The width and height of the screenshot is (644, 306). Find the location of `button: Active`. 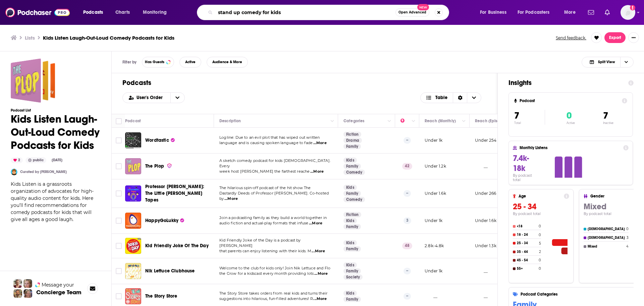

button: Active is located at coordinates (190, 62).